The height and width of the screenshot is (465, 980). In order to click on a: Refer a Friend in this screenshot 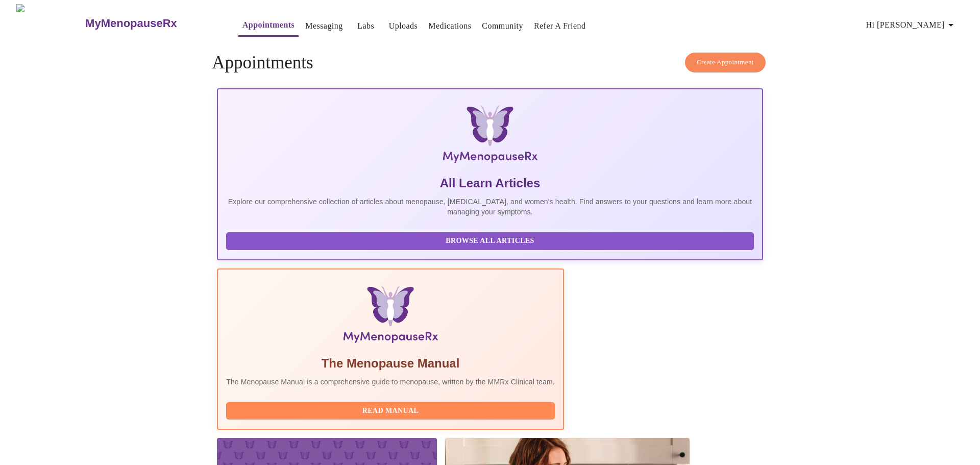, I will do `click(560, 26)`.